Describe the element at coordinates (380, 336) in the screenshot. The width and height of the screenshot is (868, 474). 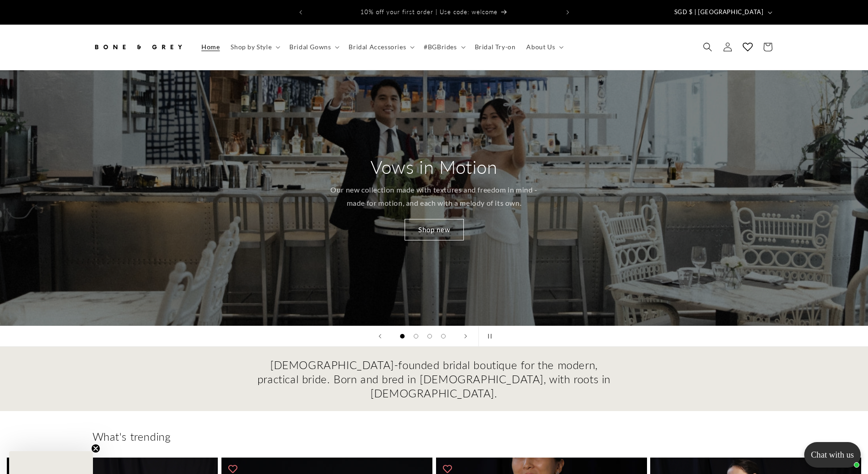
I see `button: Previous slide` at that location.